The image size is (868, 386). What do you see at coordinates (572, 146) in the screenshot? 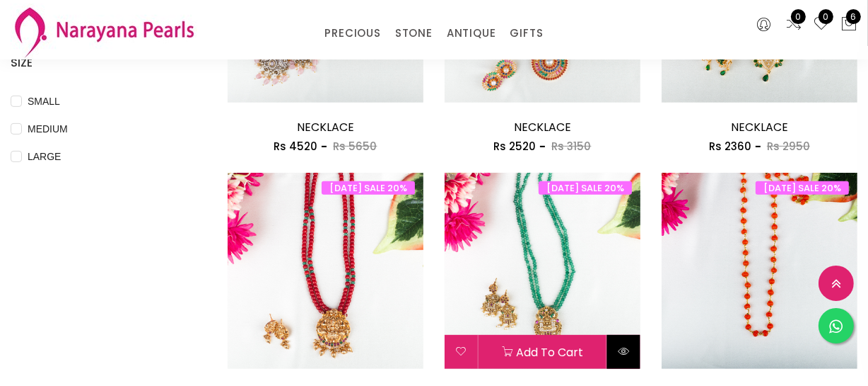
I see `span: Rs 3150` at bounding box center [572, 146].